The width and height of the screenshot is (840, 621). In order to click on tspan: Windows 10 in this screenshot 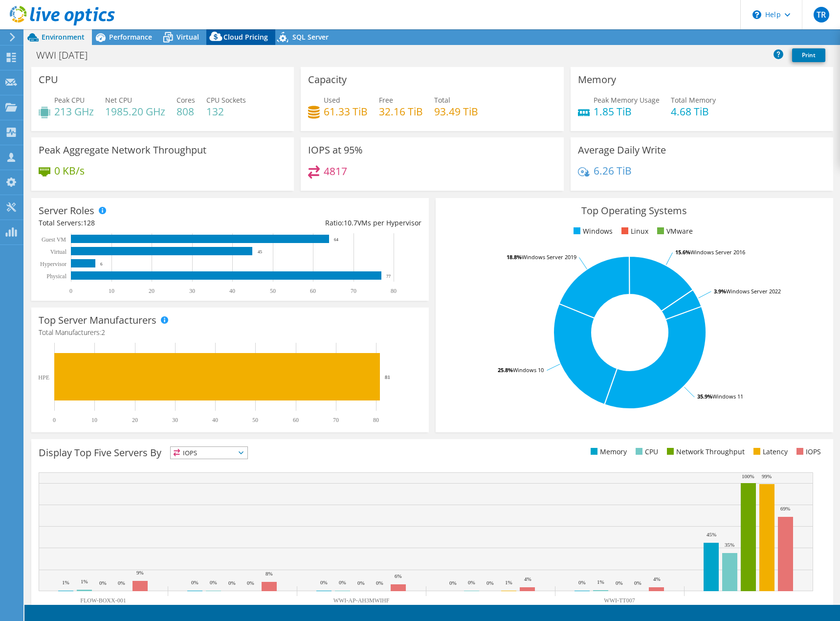, I will do `click(528, 370)`.